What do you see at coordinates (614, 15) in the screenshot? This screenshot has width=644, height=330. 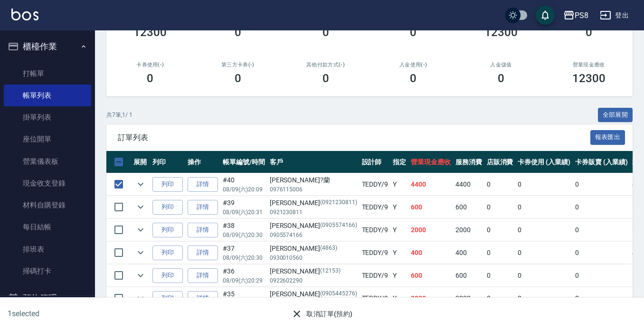 I see `button: 登出` at bounding box center [614, 15].